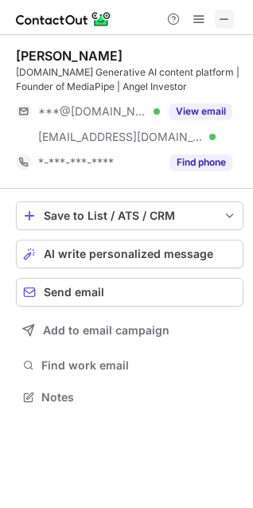  What do you see at coordinates (130, 216) in the screenshot?
I see `button: save-profile-one-click` at bounding box center [130, 216].